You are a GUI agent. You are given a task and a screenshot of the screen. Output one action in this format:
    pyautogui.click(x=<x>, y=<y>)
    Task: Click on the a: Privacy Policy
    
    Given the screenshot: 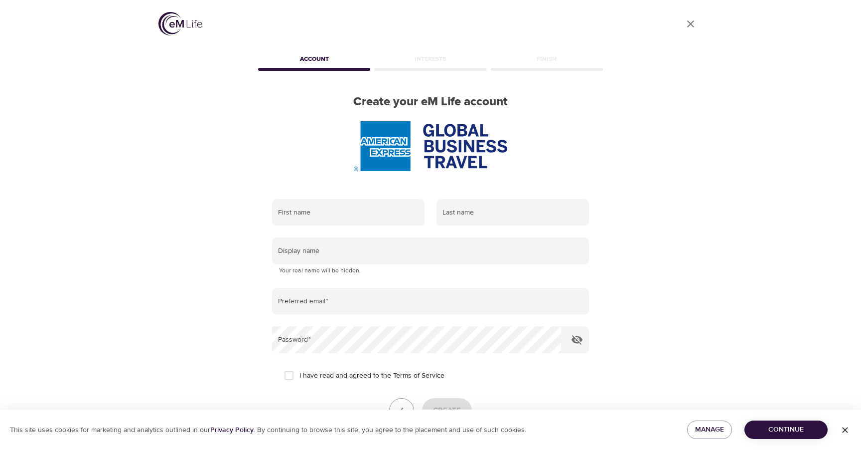 What is the action you would take?
    pyautogui.click(x=232, y=430)
    